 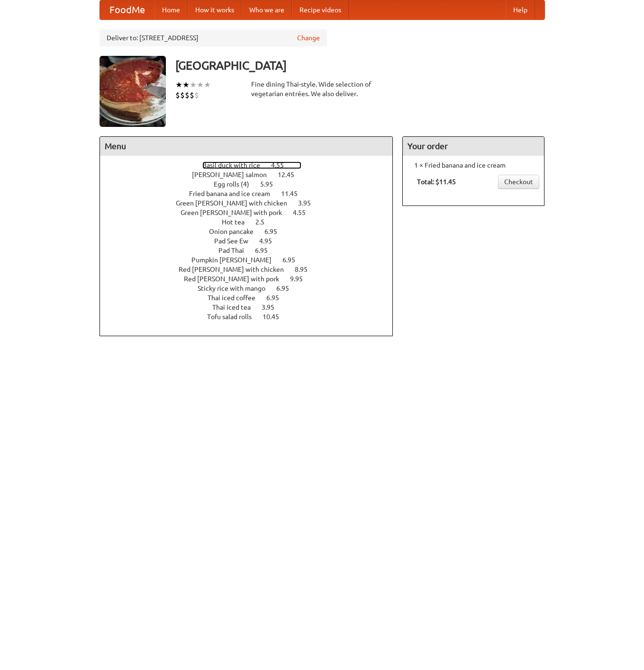 I want to click on div: Fine dining Thai-style. Wide selection of vegetarian entrées. We also deliver., so click(x=322, y=89).